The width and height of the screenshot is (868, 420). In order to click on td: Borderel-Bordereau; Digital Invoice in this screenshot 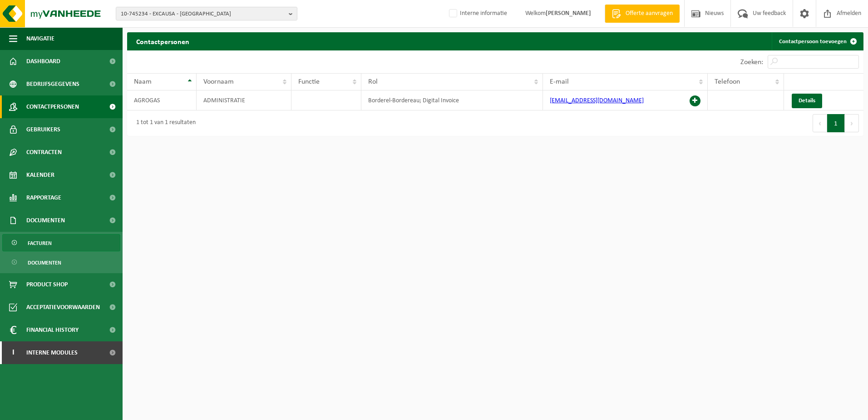, I will do `click(452, 101)`.